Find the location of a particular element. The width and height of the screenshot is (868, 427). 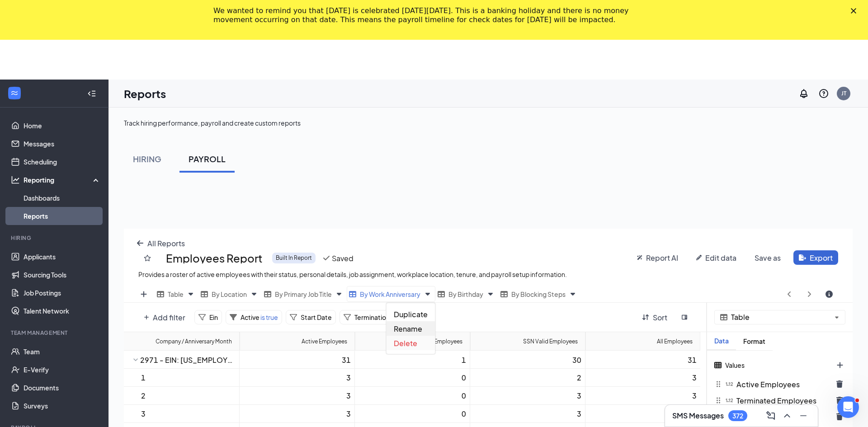

button: sidebar-flip icon is located at coordinates (684, 317).